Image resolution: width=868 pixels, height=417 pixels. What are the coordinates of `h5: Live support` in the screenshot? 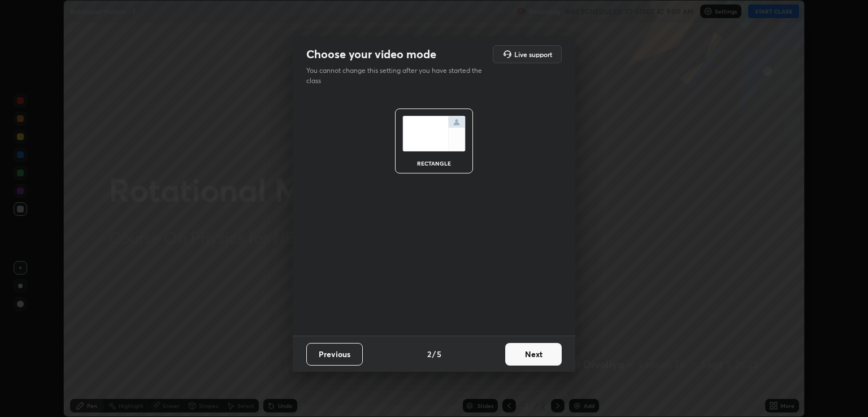 It's located at (533, 54).